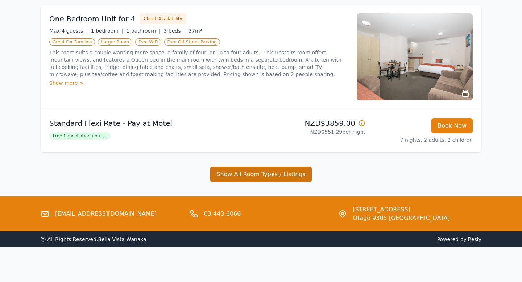  What do you see at coordinates (223, 214) in the screenshot?
I see `a: 03 443 6066` at bounding box center [223, 214].